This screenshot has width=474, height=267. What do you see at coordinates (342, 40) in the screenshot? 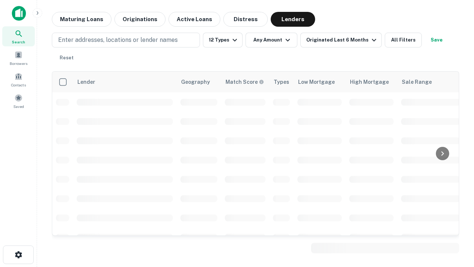
I see `div: Originated Last 6 Months` at bounding box center [342, 40].